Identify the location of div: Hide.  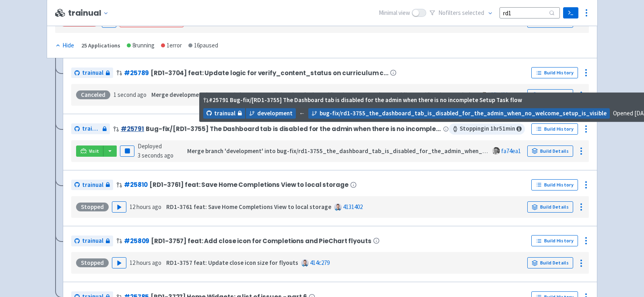
(64, 45).